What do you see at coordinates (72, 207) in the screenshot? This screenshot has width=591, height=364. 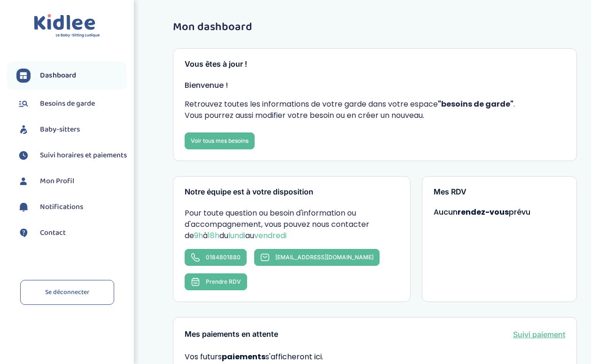 I see `a: Notifications` at bounding box center [72, 207].